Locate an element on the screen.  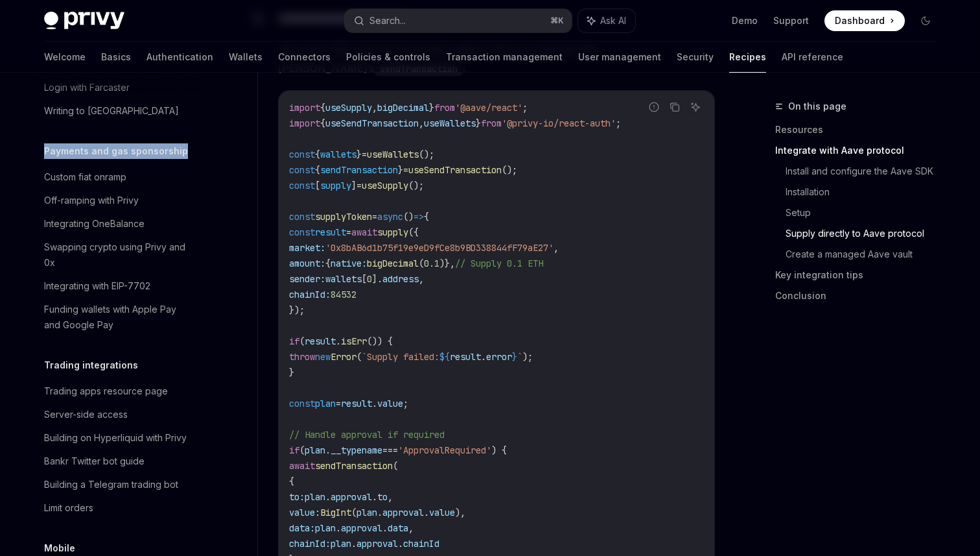
div: Off-ramping with Privy is located at coordinates (92, 201).